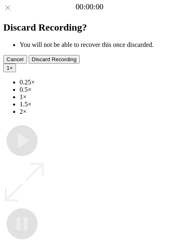 This screenshot has height=243, width=179. I want to click on h2: Discard Recording?, so click(89, 27).